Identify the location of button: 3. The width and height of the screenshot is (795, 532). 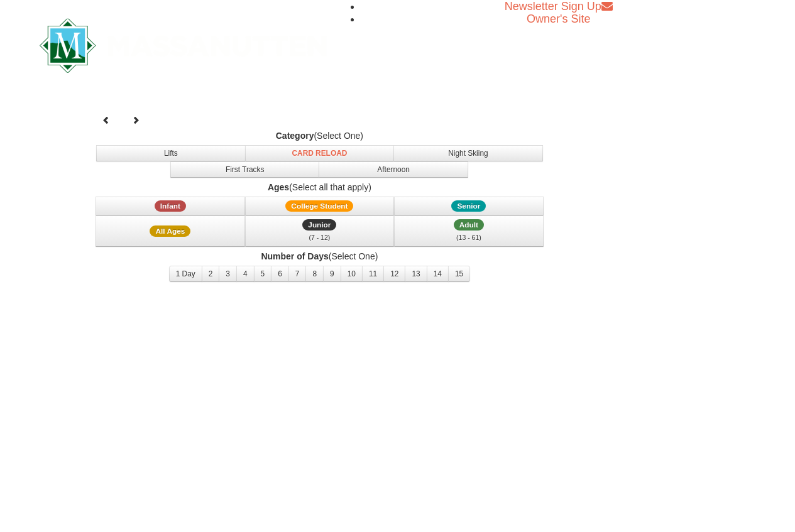
(227, 274).